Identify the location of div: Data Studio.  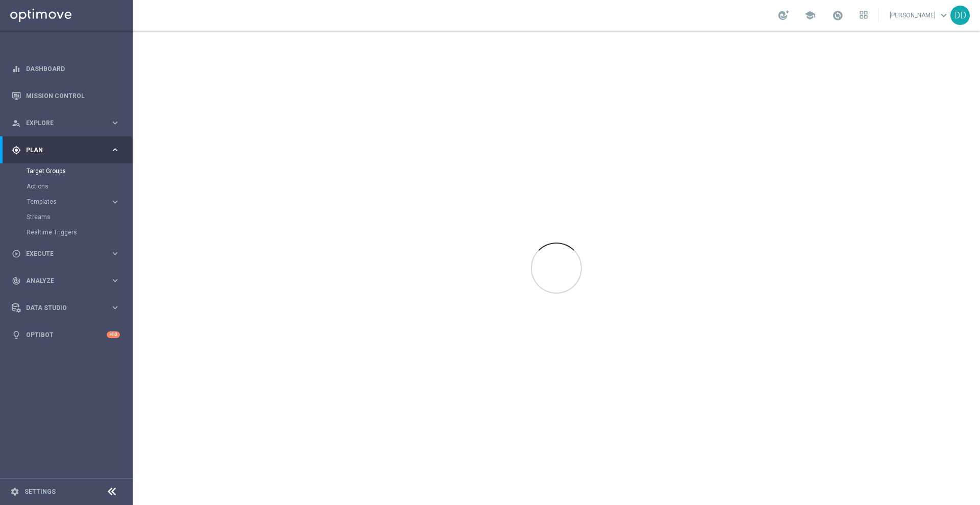
(61, 308).